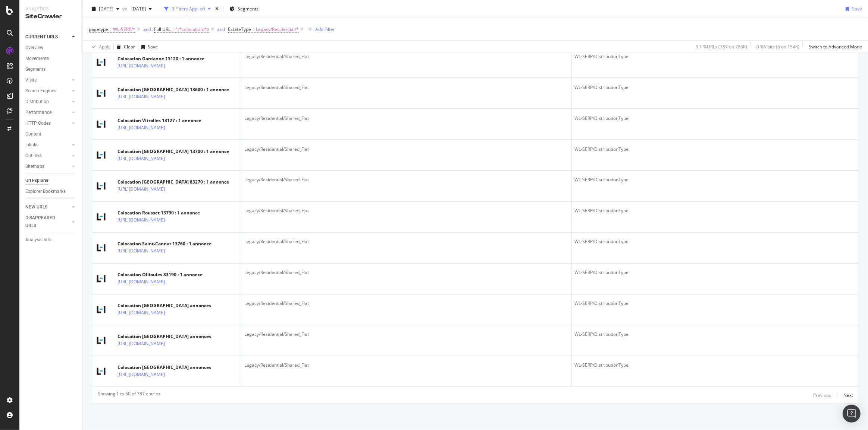 The width and height of the screenshot is (868, 430). What do you see at coordinates (47, 145) in the screenshot?
I see `a: Inlinks` at bounding box center [47, 145].